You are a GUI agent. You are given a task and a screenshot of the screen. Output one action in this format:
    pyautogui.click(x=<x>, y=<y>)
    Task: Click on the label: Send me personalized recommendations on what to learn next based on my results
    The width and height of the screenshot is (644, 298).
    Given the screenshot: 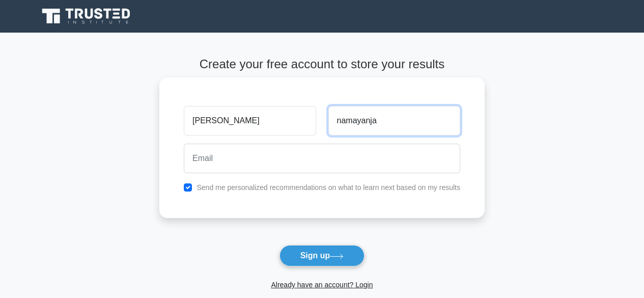 What is the action you would take?
    pyautogui.click(x=328, y=188)
    